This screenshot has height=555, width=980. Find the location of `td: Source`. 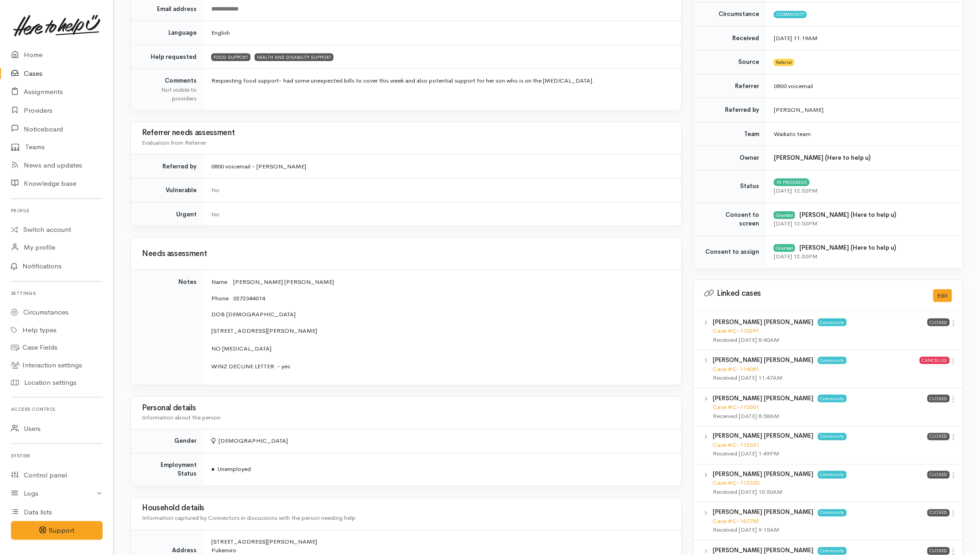

td: Source is located at coordinates (730, 62).